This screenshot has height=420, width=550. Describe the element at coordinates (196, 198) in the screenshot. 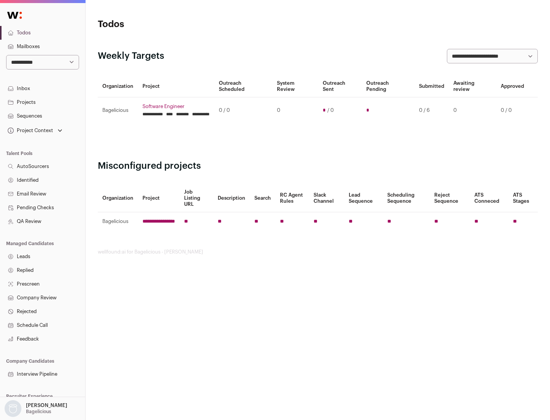

I see `th: Job Listing URL` at that location.